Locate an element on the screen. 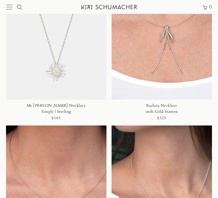 This screenshot has width=218, height=198. div: $325 is located at coordinates (161, 118).